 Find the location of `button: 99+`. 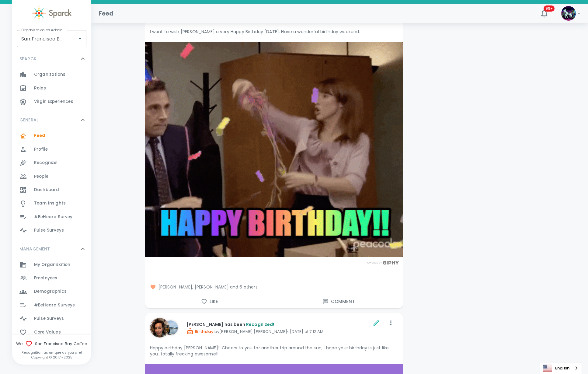

button: 99+ is located at coordinates (545, 13).